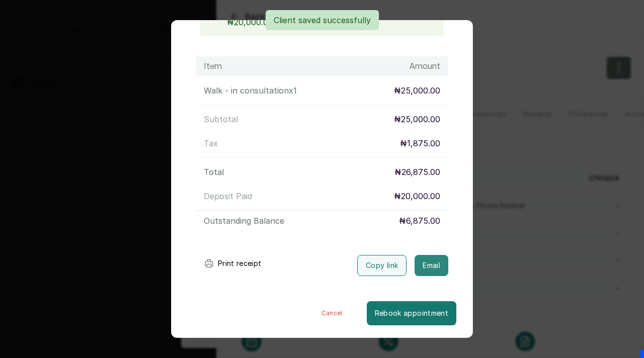 This screenshot has width=644, height=358. Describe the element at coordinates (221, 119) in the screenshot. I see `p: Subtotal` at that location.